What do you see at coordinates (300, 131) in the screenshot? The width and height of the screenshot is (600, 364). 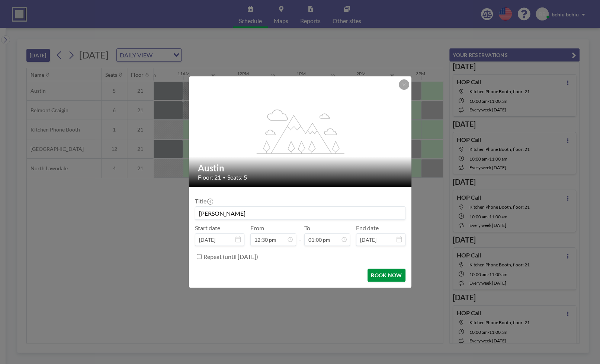 I see `g: flex-grow: 1.2;` at bounding box center [300, 131].